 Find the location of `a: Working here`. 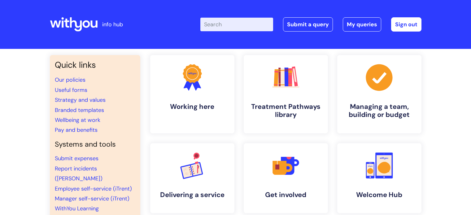

a: Working here is located at coordinates (192, 94).